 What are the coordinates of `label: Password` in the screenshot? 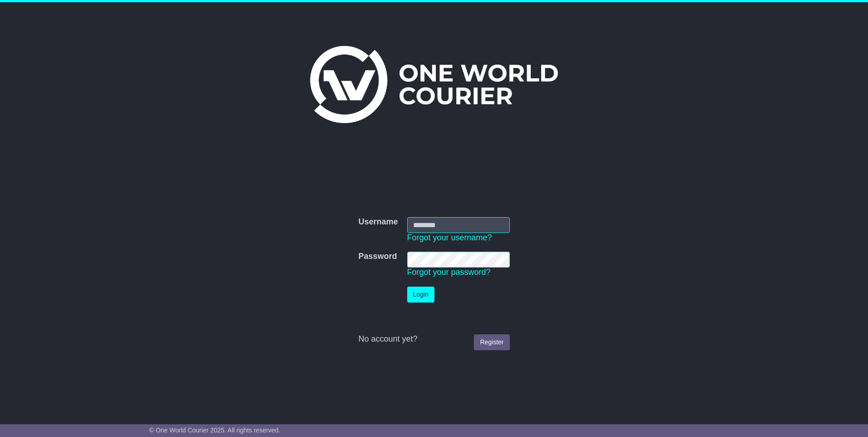 It's located at (377, 257).